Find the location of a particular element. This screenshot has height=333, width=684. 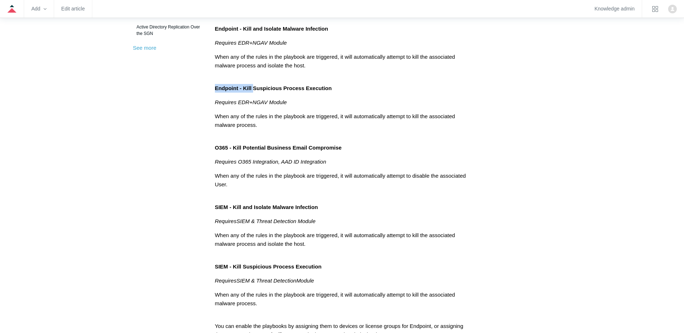

span: When any of the rules in the playbook are triggered, it will automatically attempt to disable the... is located at coordinates (341, 180).